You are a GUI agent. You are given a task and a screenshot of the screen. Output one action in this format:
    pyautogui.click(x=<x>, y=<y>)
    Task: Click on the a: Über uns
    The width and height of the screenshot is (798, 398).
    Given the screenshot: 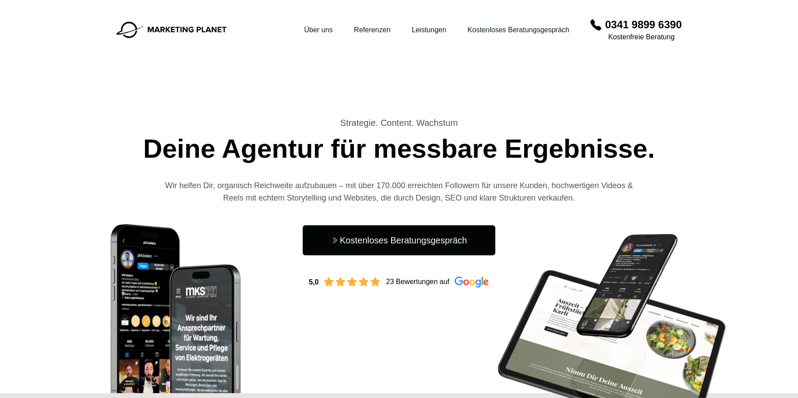 What is the action you would take?
    pyautogui.click(x=318, y=30)
    